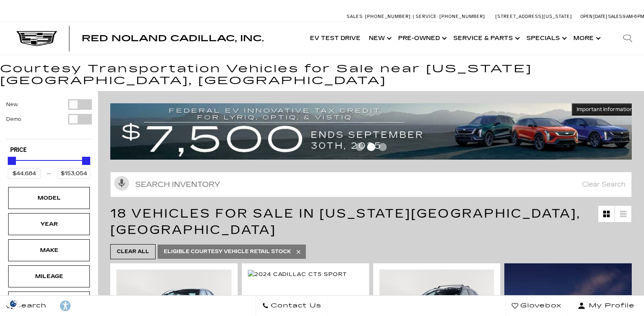 This screenshot has height=316, width=644. I want to click on h5: Price, so click(49, 150).